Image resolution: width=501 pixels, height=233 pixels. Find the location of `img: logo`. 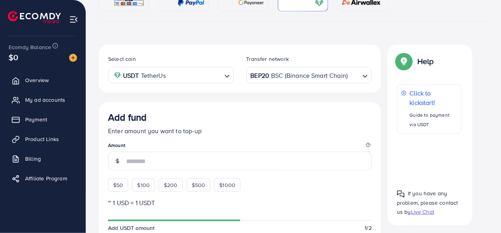

img: logo is located at coordinates (34, 17).